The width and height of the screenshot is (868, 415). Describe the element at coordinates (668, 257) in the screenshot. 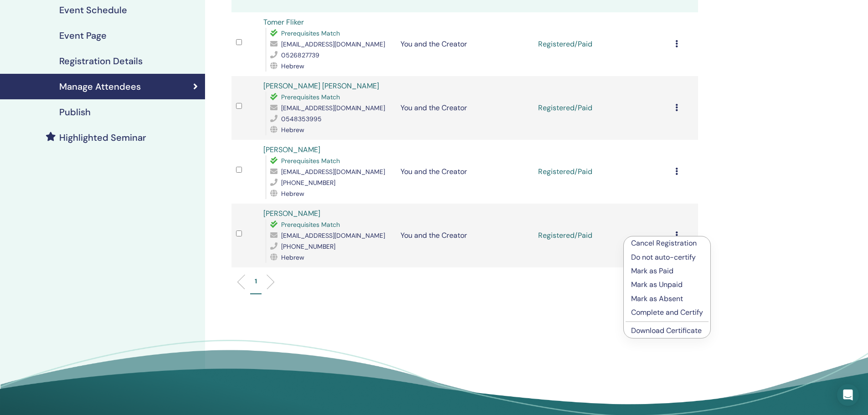

I see `p: Do not auto-certify` at that location.